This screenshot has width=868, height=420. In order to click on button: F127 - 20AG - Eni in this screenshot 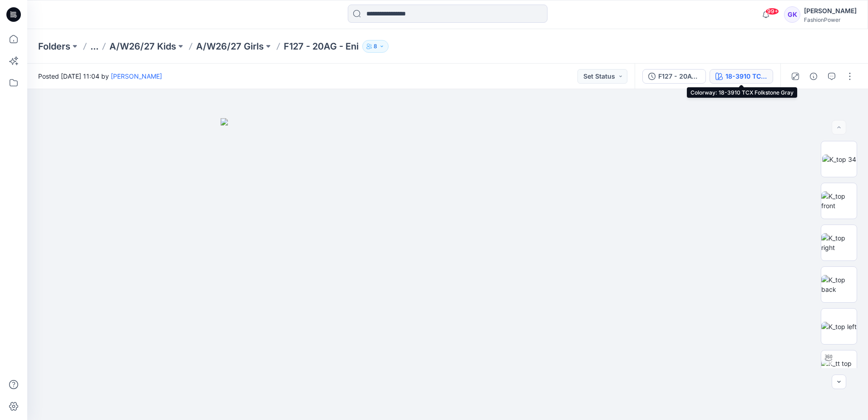, I will do `click(674, 76)`.